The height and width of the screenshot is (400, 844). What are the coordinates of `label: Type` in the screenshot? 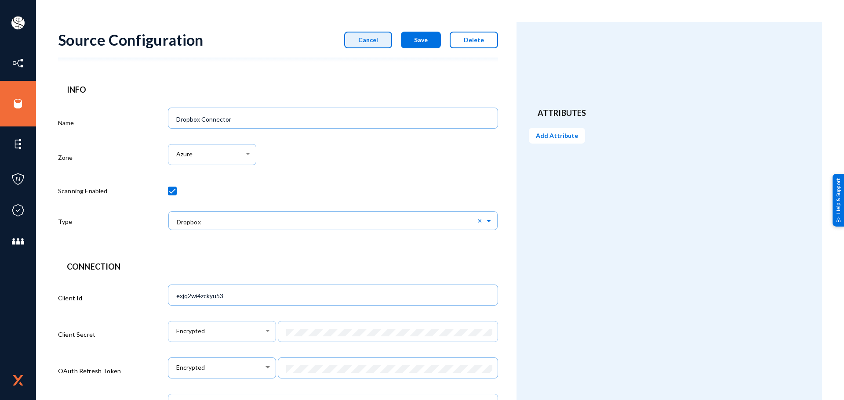 It's located at (65, 222).